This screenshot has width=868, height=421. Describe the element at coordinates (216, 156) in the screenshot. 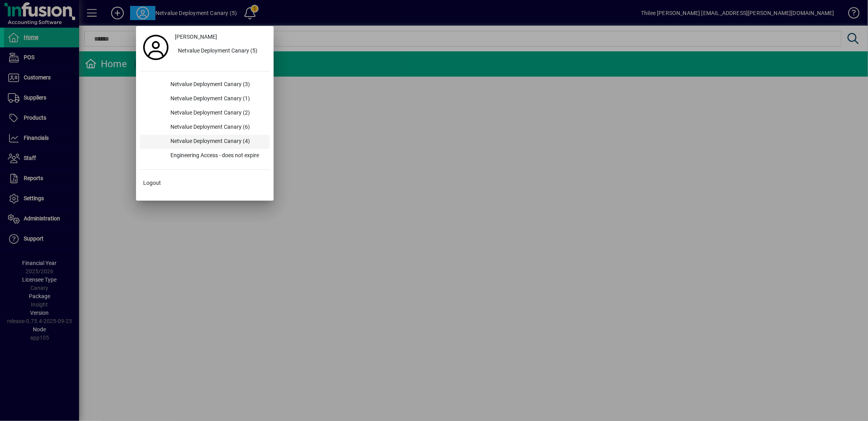

I see `div: Engineering Access - does not expire` at that location.